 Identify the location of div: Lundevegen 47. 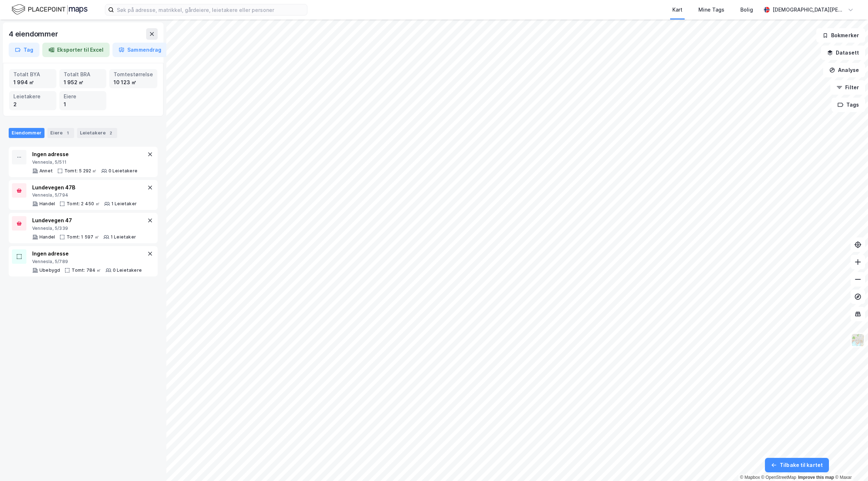
(84, 220).